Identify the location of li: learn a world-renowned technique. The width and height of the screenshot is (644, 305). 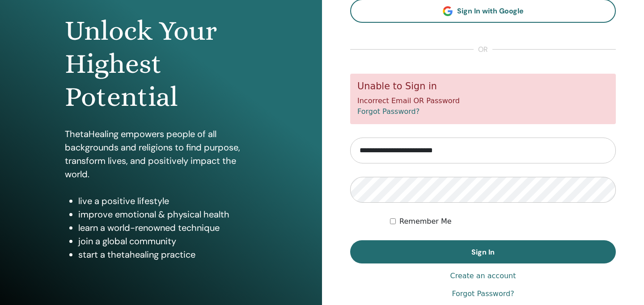
(168, 228).